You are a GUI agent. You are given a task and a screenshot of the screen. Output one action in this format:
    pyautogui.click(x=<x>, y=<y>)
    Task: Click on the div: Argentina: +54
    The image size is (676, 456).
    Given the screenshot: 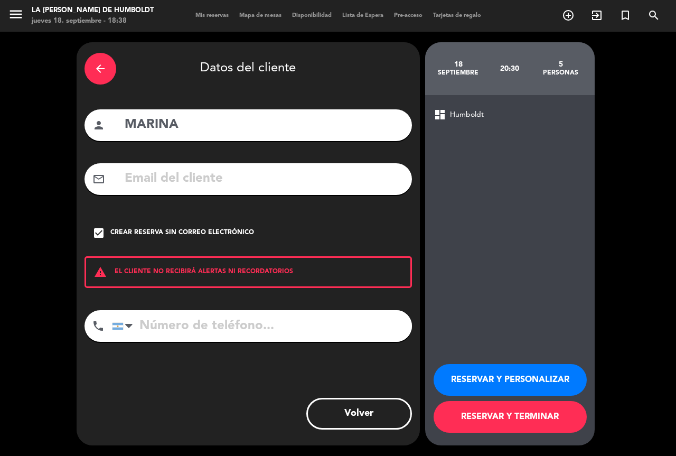 What is the action you would take?
    pyautogui.click(x=125, y=326)
    